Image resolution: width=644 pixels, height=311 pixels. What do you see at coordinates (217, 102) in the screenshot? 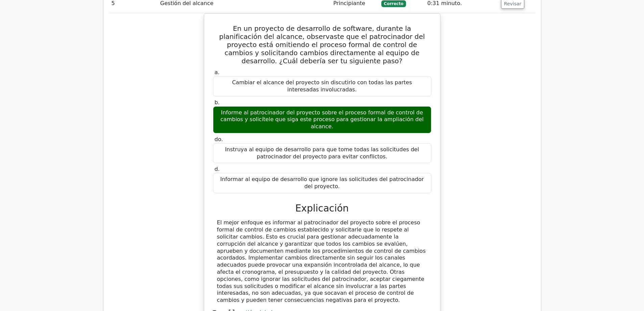
I see `font: b.` at bounding box center [217, 102].